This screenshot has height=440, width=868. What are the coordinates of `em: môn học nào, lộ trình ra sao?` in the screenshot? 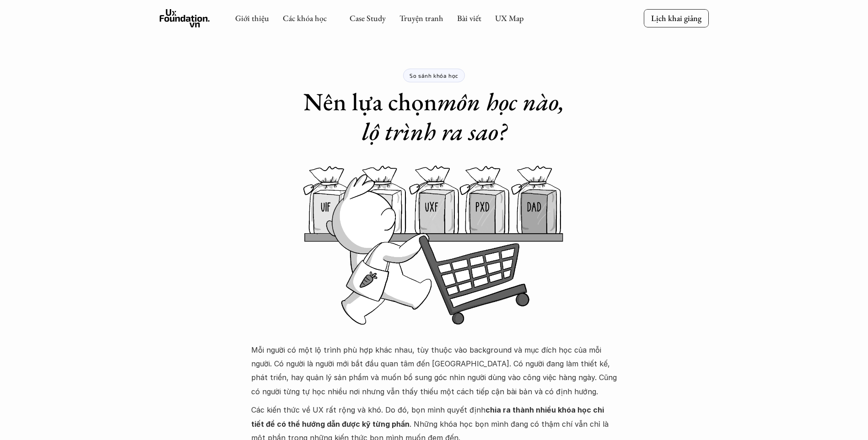 It's located at (466, 116).